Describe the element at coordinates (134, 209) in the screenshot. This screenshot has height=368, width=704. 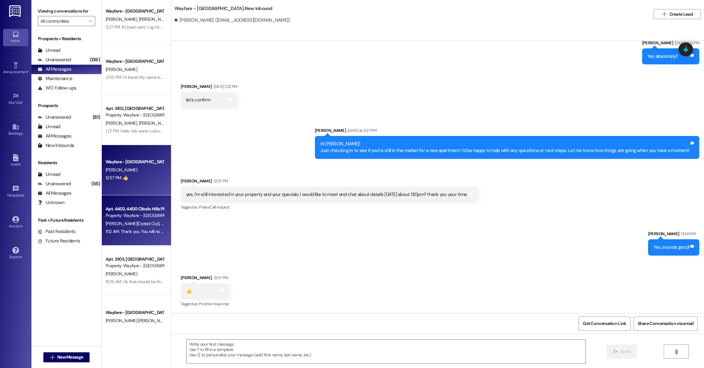
I see `div: Apt. 4402, 4400 Cibolo Hills Pky` at that location.